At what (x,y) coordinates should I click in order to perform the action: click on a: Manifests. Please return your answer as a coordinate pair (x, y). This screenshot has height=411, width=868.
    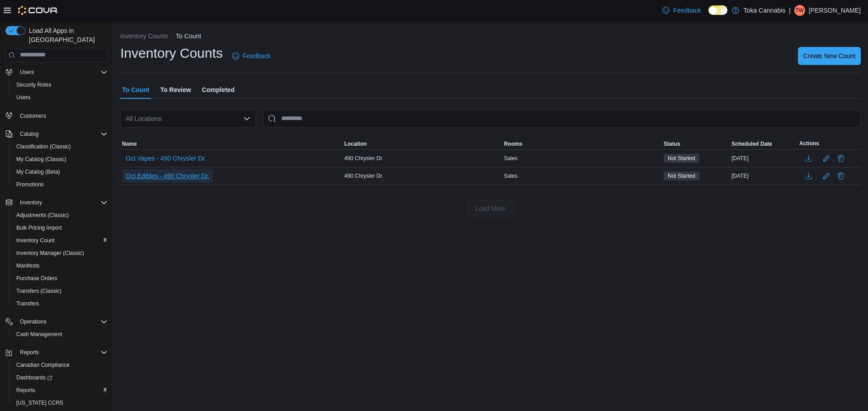
    Looking at the image, I should click on (28, 266).